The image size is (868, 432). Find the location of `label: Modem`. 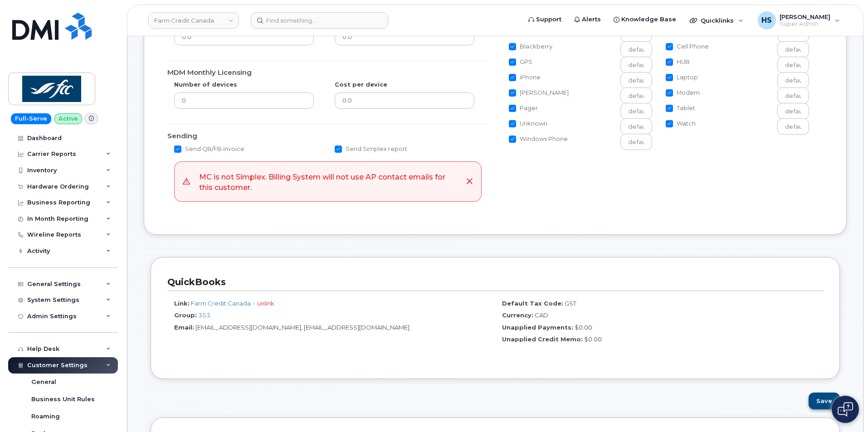

label: Modem is located at coordinates (683, 93).